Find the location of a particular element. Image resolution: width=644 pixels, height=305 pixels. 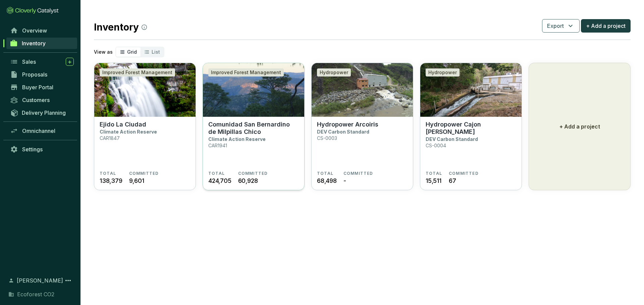

span: Buyer Portal is located at coordinates (37, 87).